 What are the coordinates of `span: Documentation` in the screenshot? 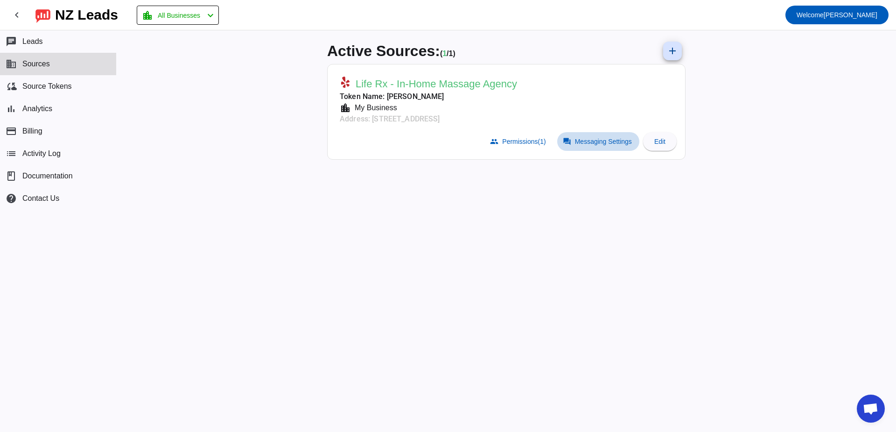 It's located at (48, 176).